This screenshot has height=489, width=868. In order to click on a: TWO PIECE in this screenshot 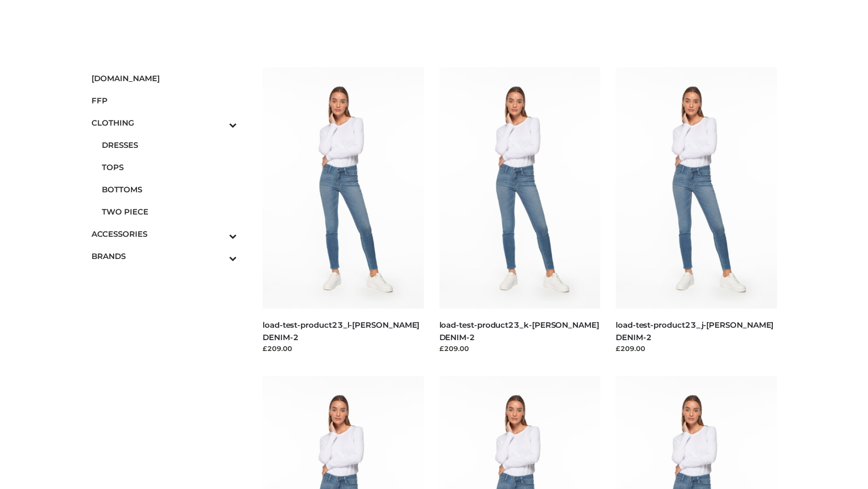, I will do `click(169, 212)`.